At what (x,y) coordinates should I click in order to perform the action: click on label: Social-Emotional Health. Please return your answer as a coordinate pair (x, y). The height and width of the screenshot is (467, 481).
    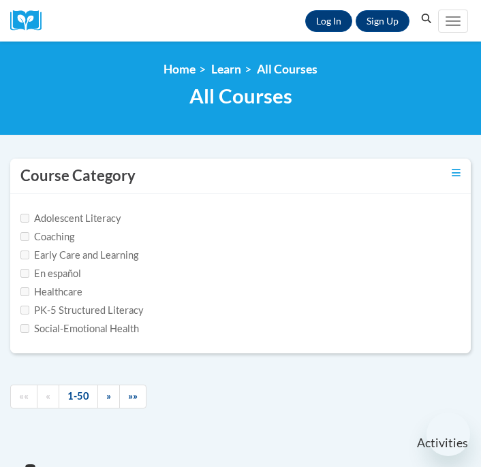
    Looking at the image, I should click on (80, 329).